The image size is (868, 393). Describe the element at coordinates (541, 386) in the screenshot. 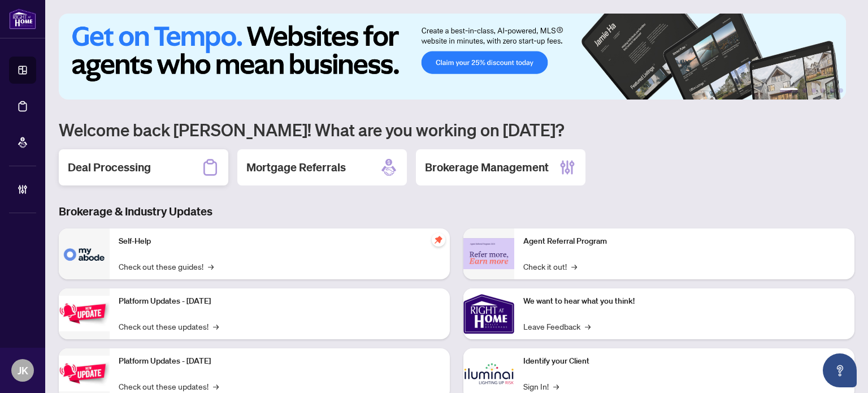

I see `a: Sign In!→` at that location.